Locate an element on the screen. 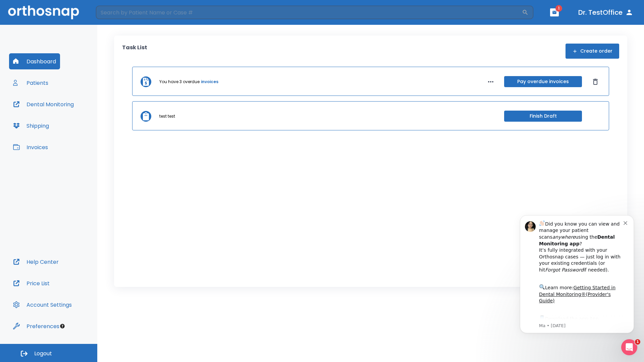  p: Message from Ma, sent 1w ago is located at coordinates (72, 121).